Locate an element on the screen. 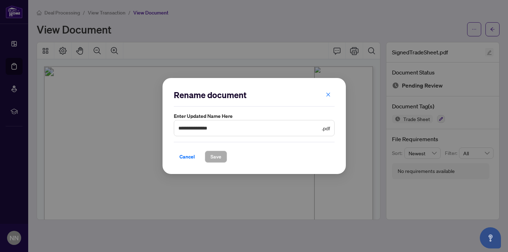 Image resolution: width=508 pixels, height=252 pixels. button: Open asap is located at coordinates (490, 238).